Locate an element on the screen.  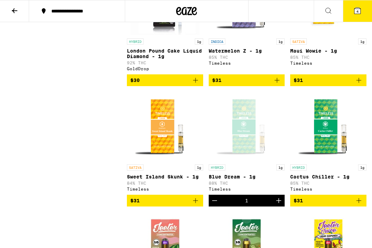
p: Blue Dream - 1g is located at coordinates (247, 177).